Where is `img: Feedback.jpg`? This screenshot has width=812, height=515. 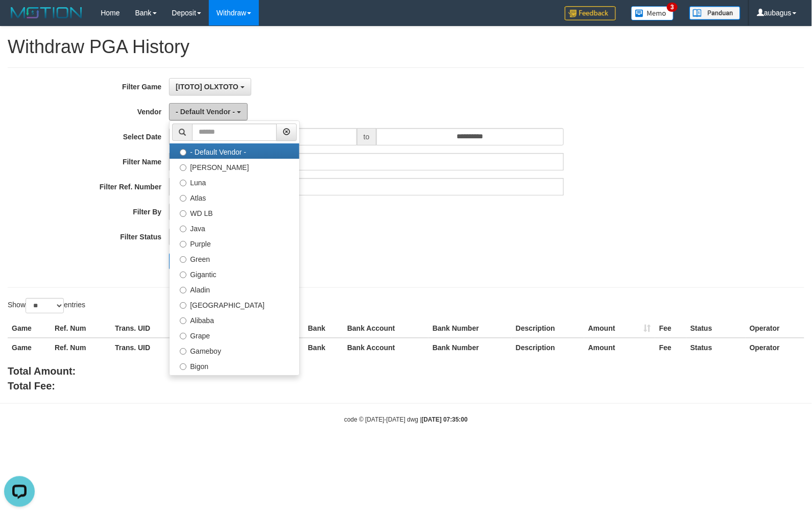 img: Feedback.jpg is located at coordinates (590, 13).